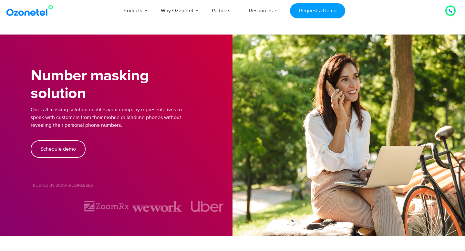 This screenshot has height=251, width=465. Describe the element at coordinates (157, 206) in the screenshot. I see `div: 3 of 7` at that location.